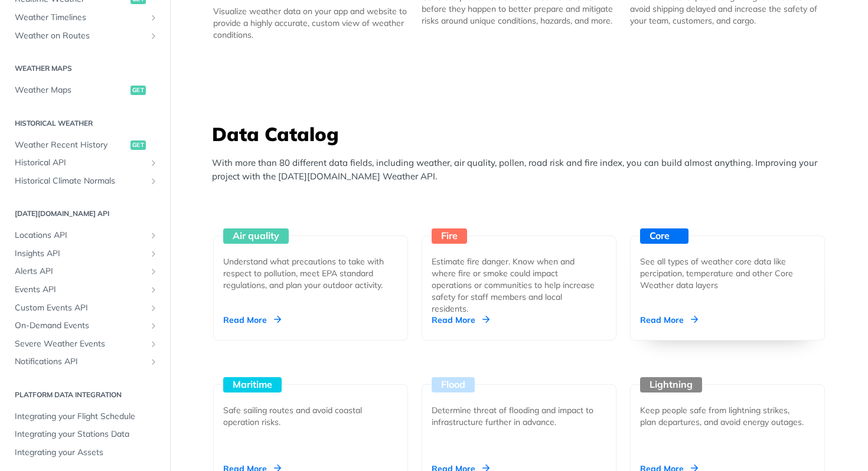 This screenshot has width=868, height=471. I want to click on button: Show subpages for Events API, so click(154, 290).